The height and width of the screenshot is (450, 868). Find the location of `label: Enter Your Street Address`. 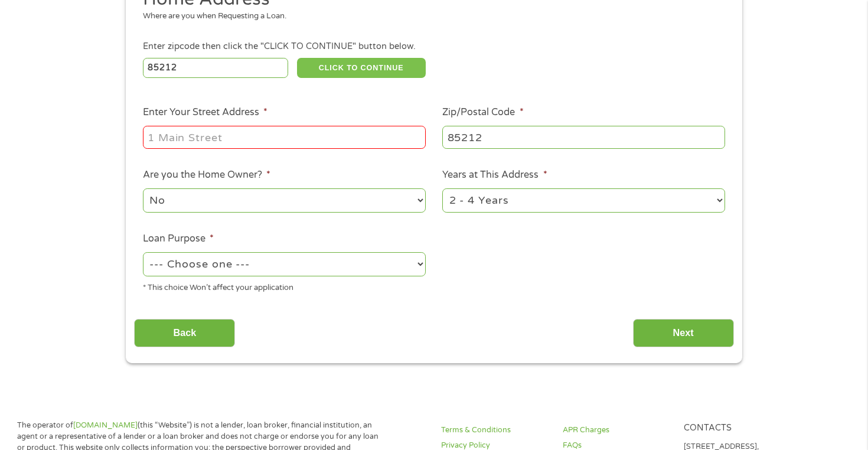

label: Enter Your Street Address is located at coordinates (205, 112).